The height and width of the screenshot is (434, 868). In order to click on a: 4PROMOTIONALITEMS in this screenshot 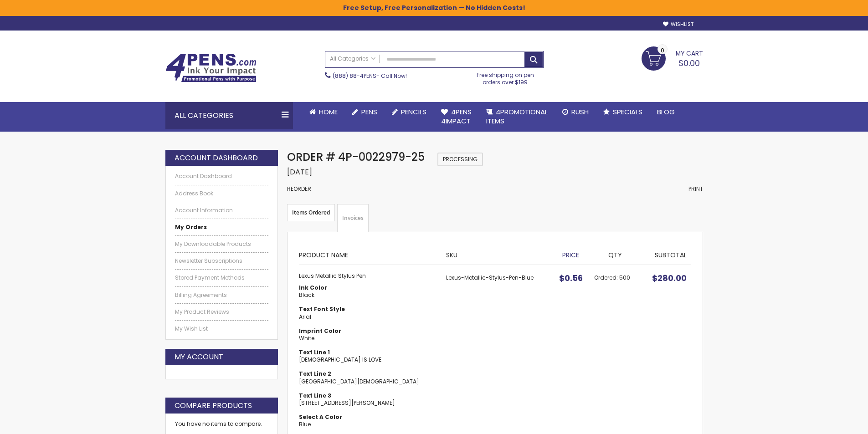, I will do `click(517, 116)`.